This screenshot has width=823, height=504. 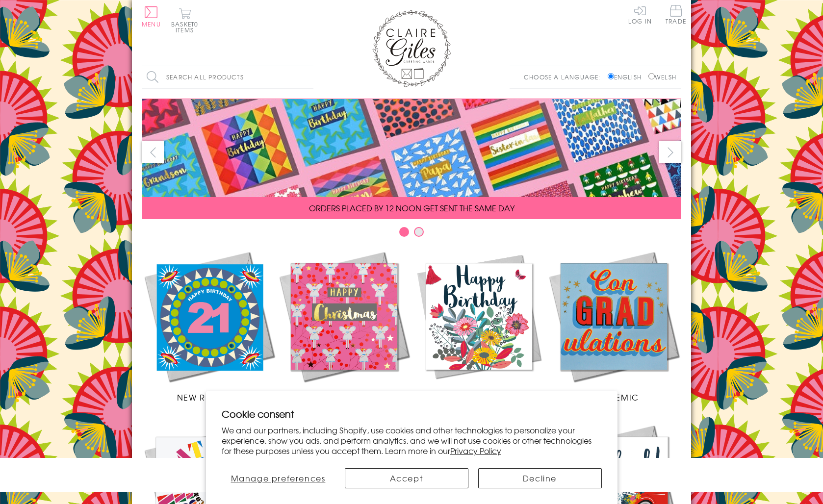 What do you see at coordinates (670, 152) in the screenshot?
I see `button: next` at bounding box center [670, 152].